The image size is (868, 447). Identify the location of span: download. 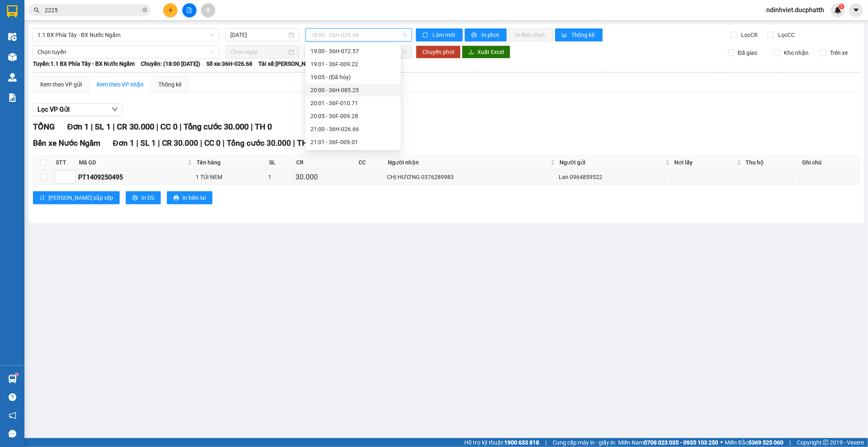
(471, 52).